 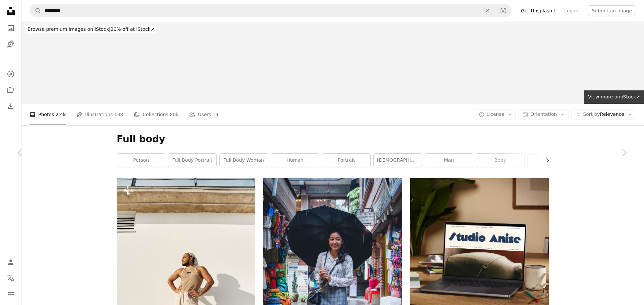 I want to click on button: License, so click(x=495, y=115).